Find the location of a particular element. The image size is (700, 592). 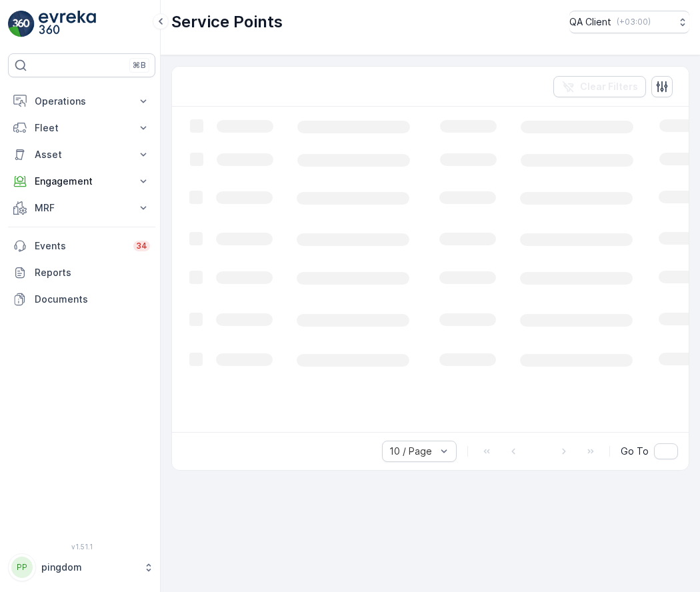

img: logo_light-DOdMpM7g.png is located at coordinates (68, 24).